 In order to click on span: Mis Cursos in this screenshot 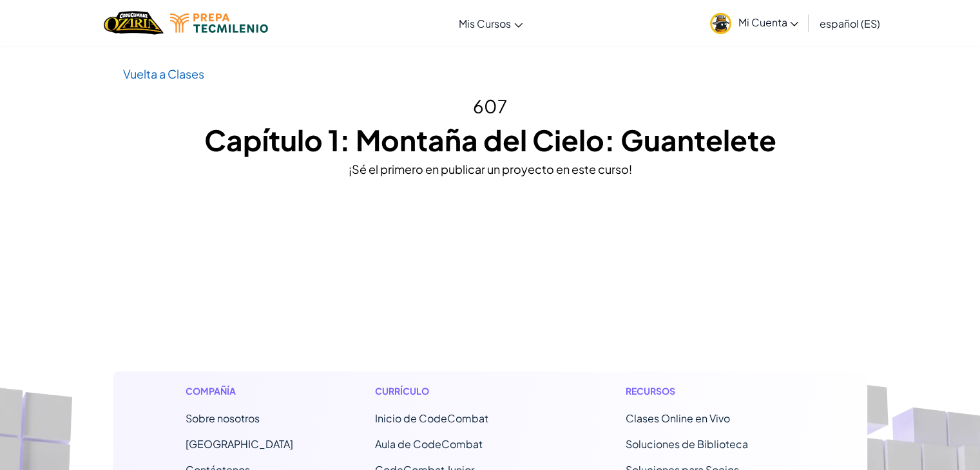, I will do `click(485, 23)`.